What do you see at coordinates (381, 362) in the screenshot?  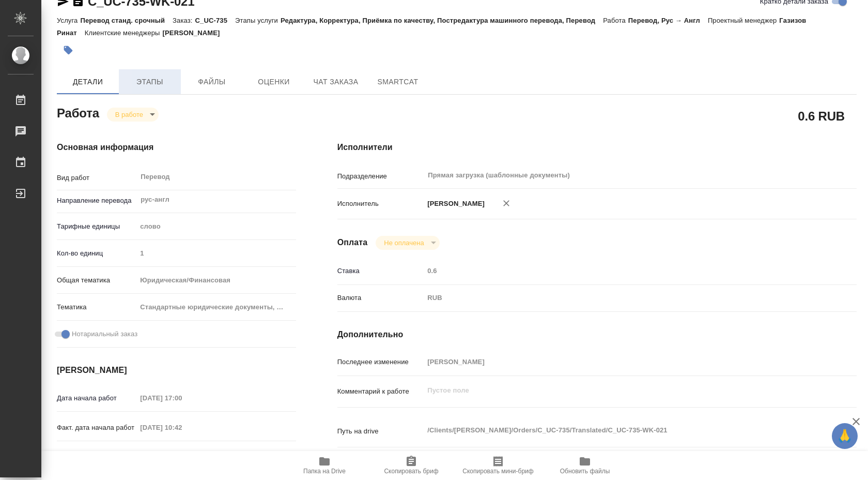 I see `p: Последнее изменение` at bounding box center [381, 362].